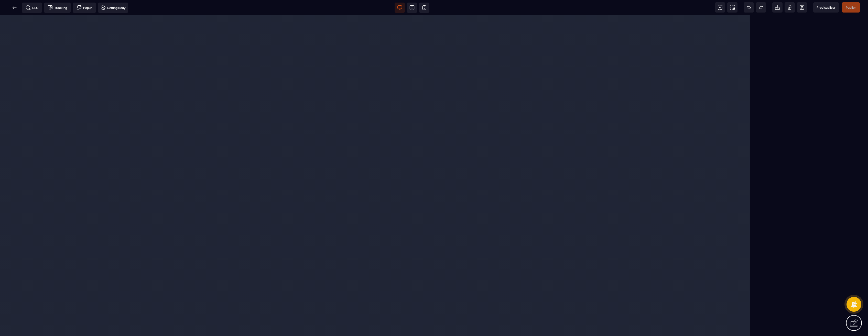  I want to click on span: View components, so click(721, 7).